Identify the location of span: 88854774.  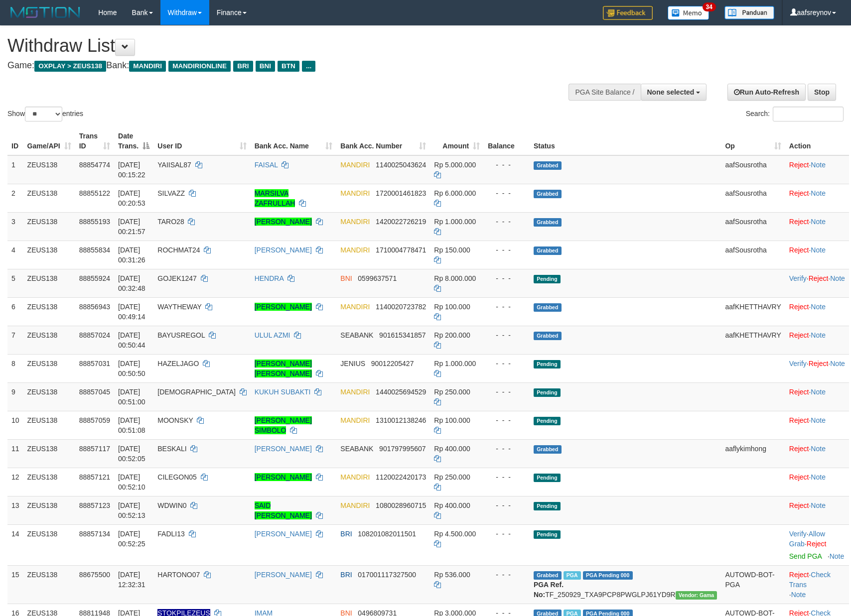
(94, 165).